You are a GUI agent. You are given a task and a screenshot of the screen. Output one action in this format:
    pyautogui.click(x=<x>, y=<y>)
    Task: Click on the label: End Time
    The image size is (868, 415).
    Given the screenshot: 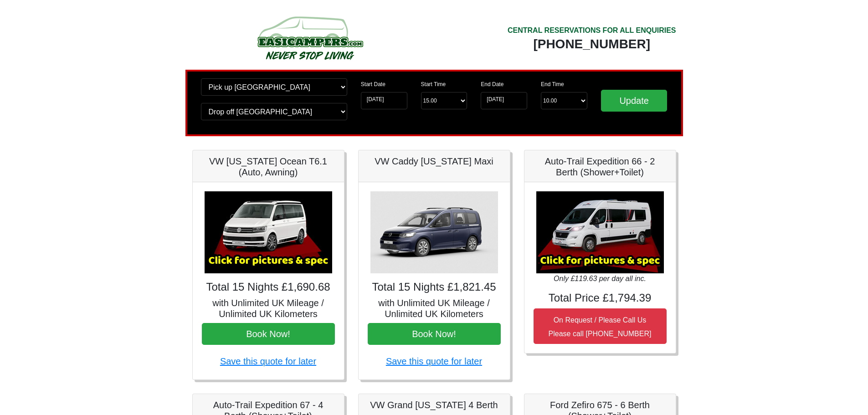 What is the action you would take?
    pyautogui.click(x=553, y=84)
    